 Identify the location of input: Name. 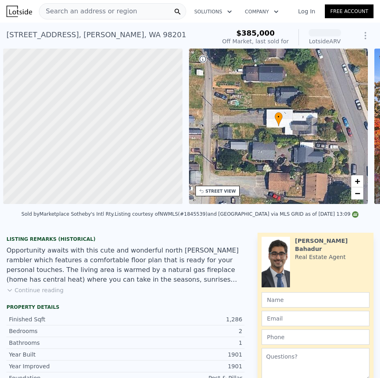
(315, 300).